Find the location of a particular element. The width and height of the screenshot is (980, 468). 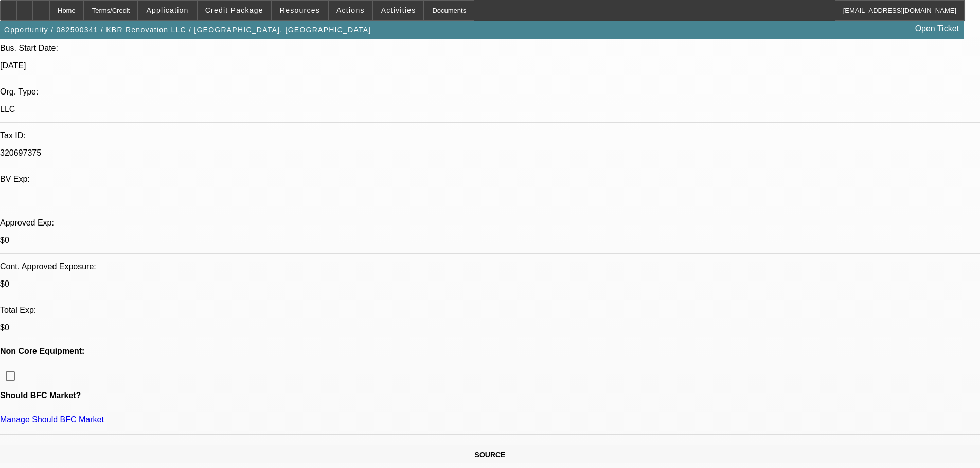

a: Open Ticket is located at coordinates (936, 29).